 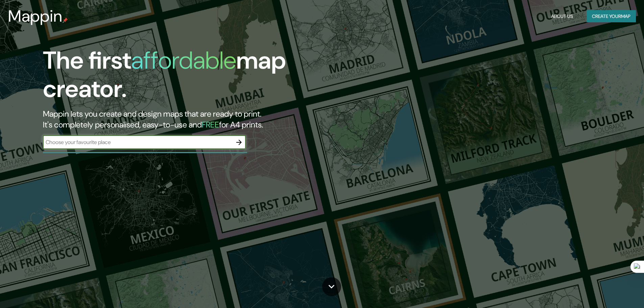 What do you see at coordinates (138, 142) in the screenshot?
I see `input: Choose your favourite place` at bounding box center [138, 142].